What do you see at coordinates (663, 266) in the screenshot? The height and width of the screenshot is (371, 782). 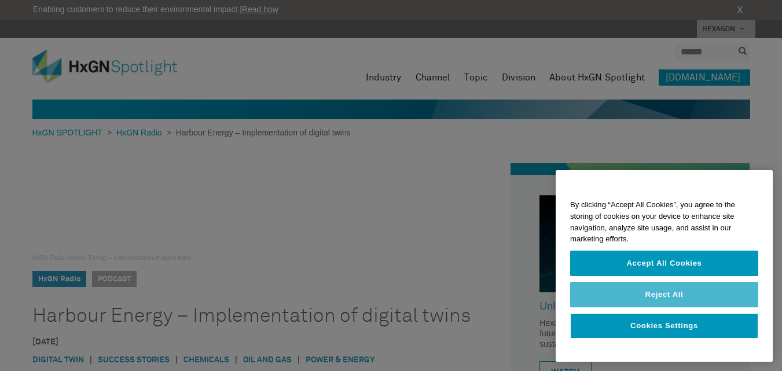 I see `div: Cookie banner` at bounding box center [663, 266].